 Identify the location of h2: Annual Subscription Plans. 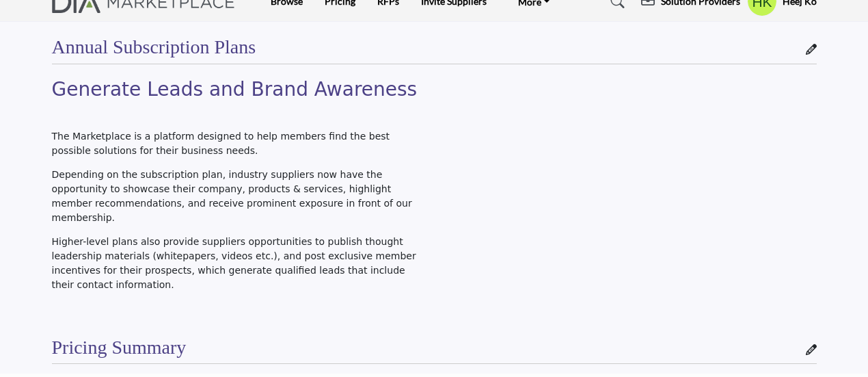
(154, 47).